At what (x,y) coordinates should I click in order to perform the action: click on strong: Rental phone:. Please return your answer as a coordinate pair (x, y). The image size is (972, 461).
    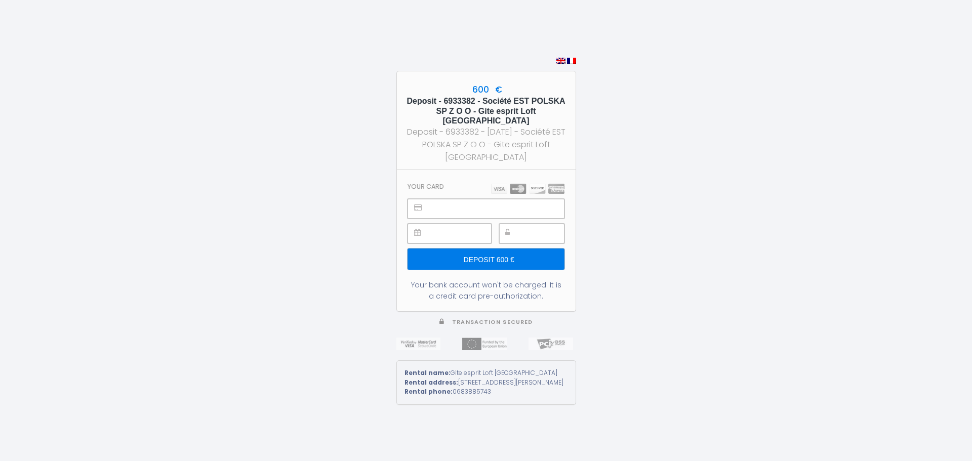
    Looking at the image, I should click on (428, 391).